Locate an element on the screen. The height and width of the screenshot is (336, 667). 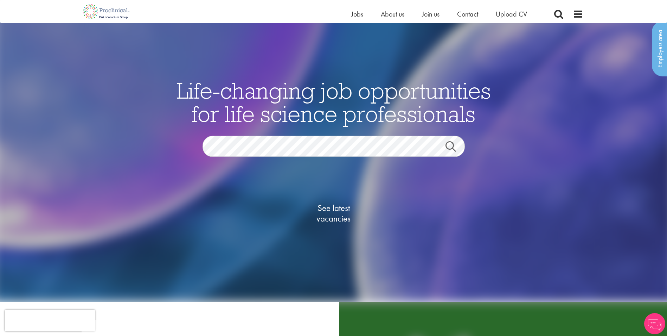
span: Upload CV is located at coordinates (511, 14).